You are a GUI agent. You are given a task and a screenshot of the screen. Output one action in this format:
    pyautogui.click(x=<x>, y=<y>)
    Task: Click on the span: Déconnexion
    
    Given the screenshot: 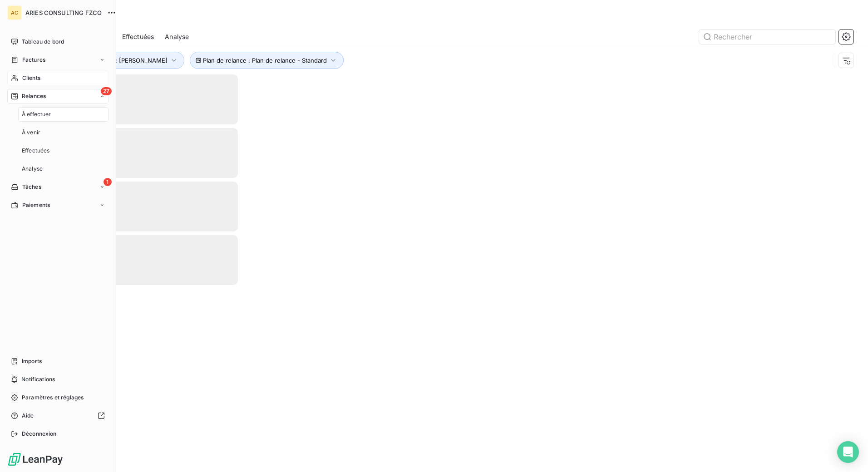 What is the action you would take?
    pyautogui.click(x=39, y=434)
    